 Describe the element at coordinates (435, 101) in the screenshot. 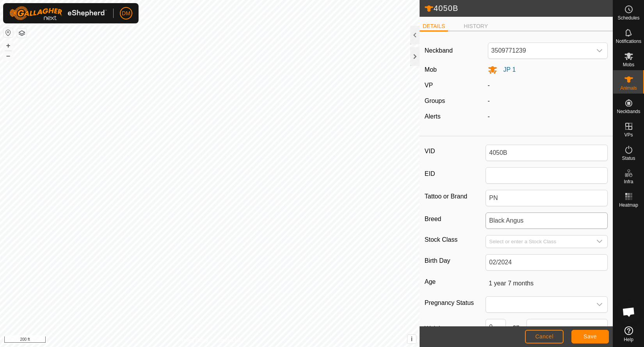

I see `label: Groups` at that location.